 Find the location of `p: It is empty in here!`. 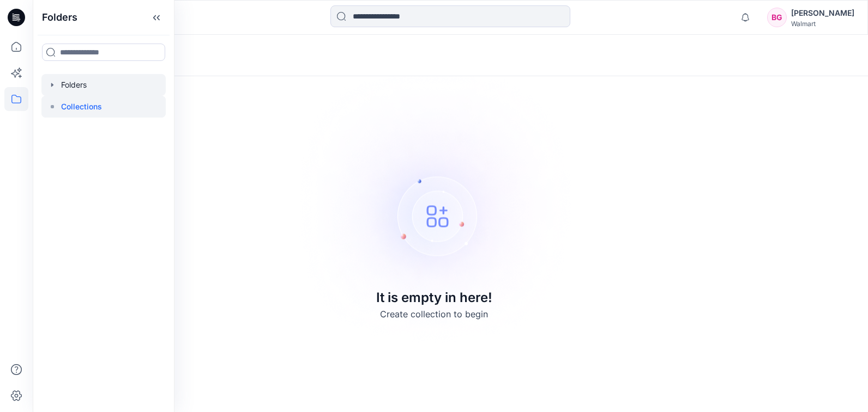

p: It is empty in here! is located at coordinates (434, 298).